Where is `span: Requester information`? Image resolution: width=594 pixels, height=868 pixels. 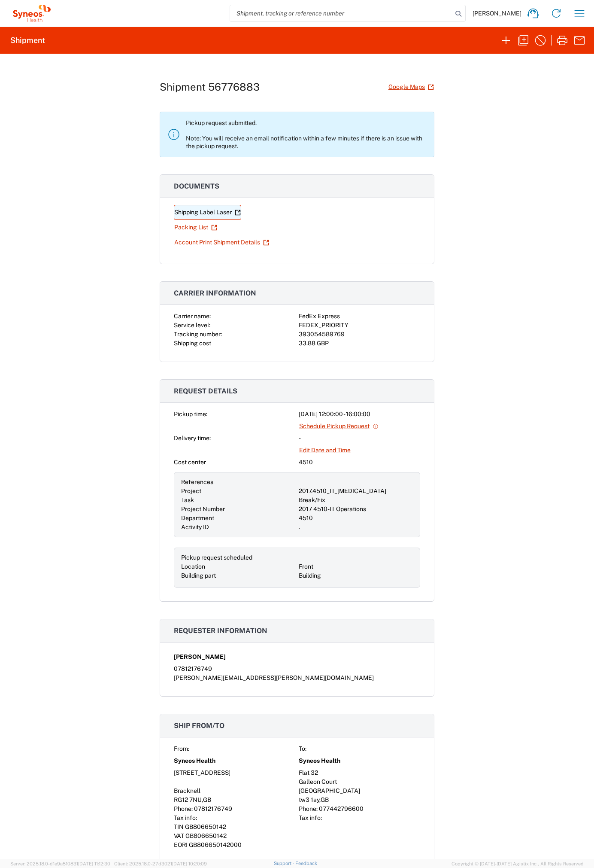 span: Requester information is located at coordinates (221, 631).